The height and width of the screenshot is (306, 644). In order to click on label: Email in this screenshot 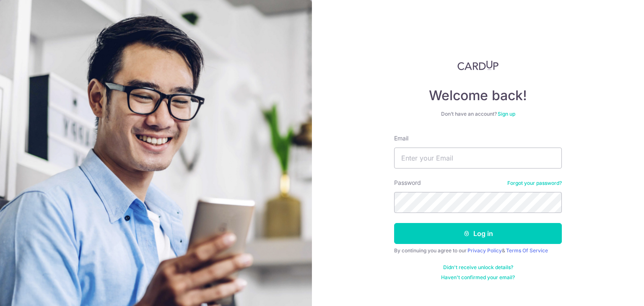, I will do `click(401, 138)`.